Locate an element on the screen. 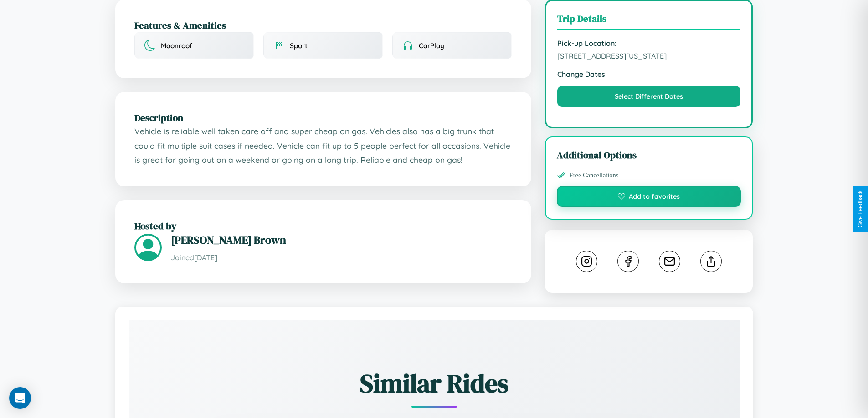 The width and height of the screenshot is (868, 418). strong: Change Dates: is located at coordinates (649, 74).